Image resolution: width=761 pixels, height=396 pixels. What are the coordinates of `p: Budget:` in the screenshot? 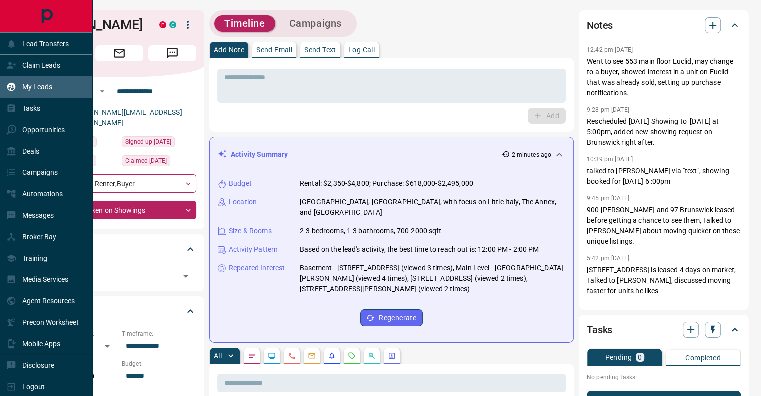 It's located at (159, 364).